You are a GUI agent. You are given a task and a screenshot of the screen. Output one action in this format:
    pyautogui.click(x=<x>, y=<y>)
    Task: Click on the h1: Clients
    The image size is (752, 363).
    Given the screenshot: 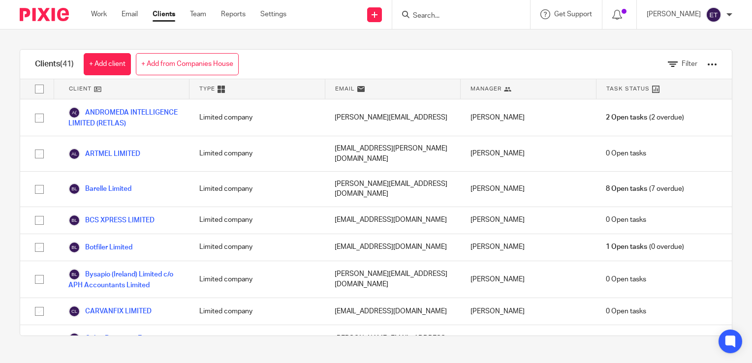 What is the action you would take?
    pyautogui.click(x=54, y=64)
    